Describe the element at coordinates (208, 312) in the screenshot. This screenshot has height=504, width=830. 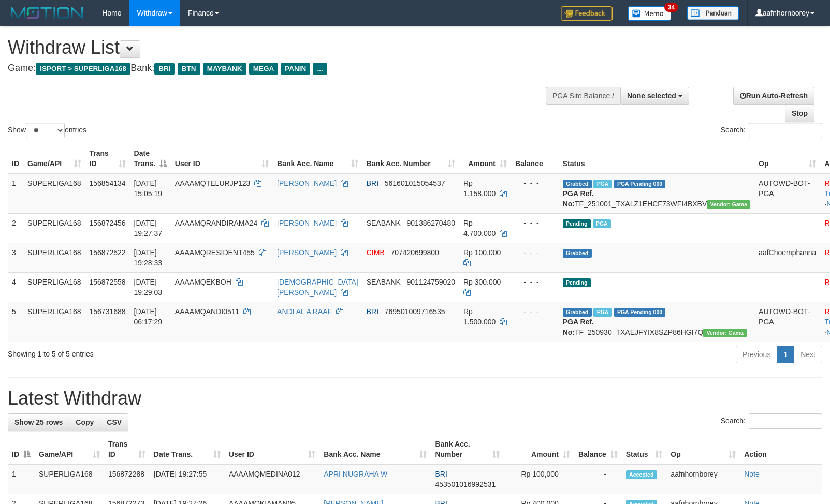
I see `span: AAAAMQANDI0511` at that location.